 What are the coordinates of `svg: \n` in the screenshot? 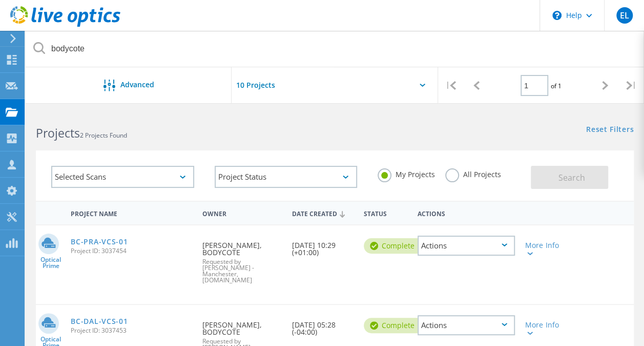 It's located at (557, 16).